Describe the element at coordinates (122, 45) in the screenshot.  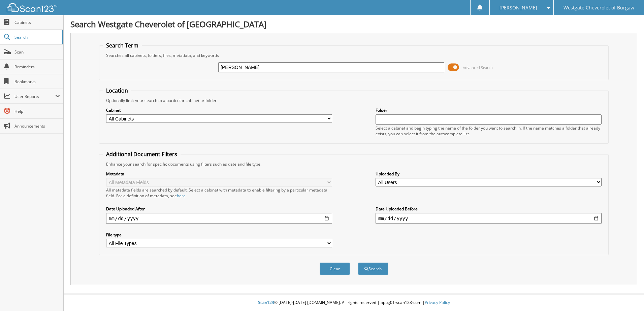
I see `legend: Search Term` at that location.